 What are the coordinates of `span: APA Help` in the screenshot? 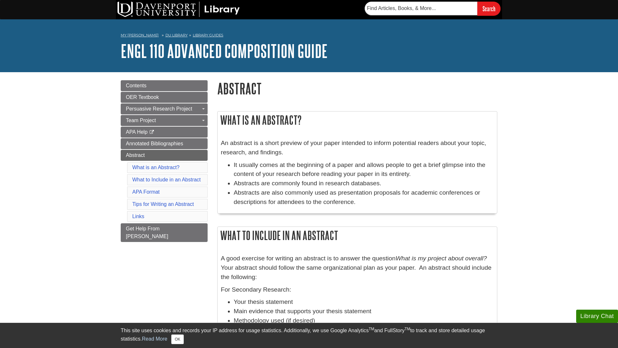 It's located at (137, 132).